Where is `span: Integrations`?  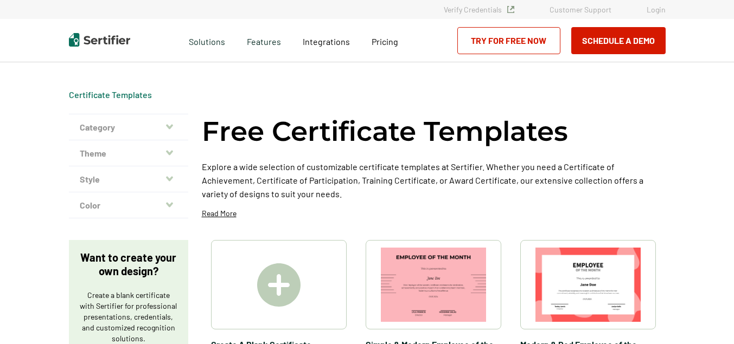 span: Integrations is located at coordinates (326, 41).